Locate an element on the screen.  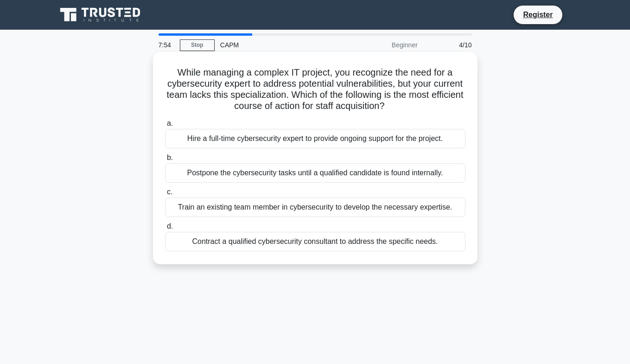
div: 4/10 is located at coordinates (451, 45).